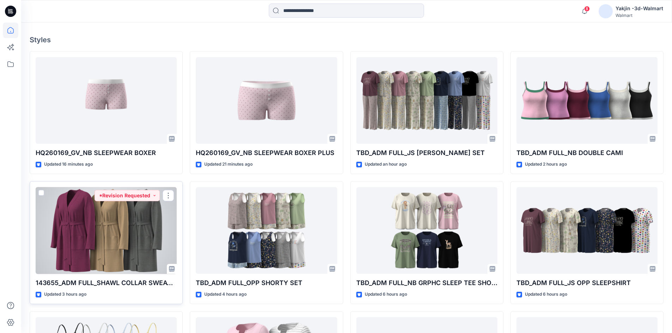  I want to click on p: 143655_ADM FULL_SHAWL COLLAR SWEATER ROBE, so click(106, 283).